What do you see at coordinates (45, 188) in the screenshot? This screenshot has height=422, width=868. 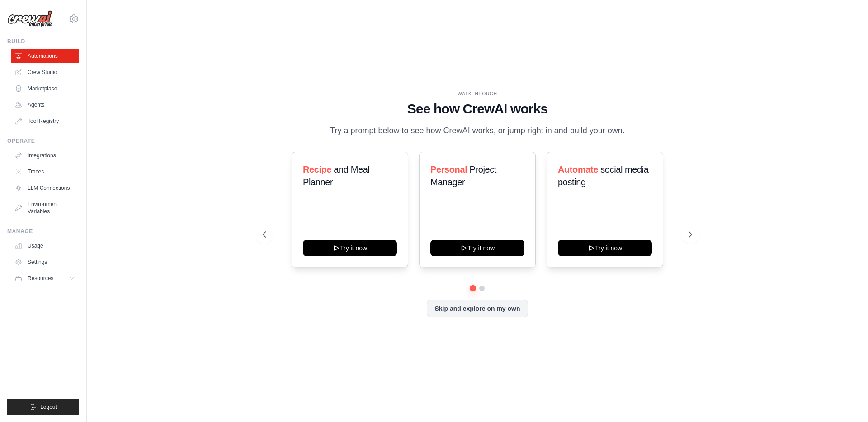 I see `a: LLM Connections` at bounding box center [45, 188].